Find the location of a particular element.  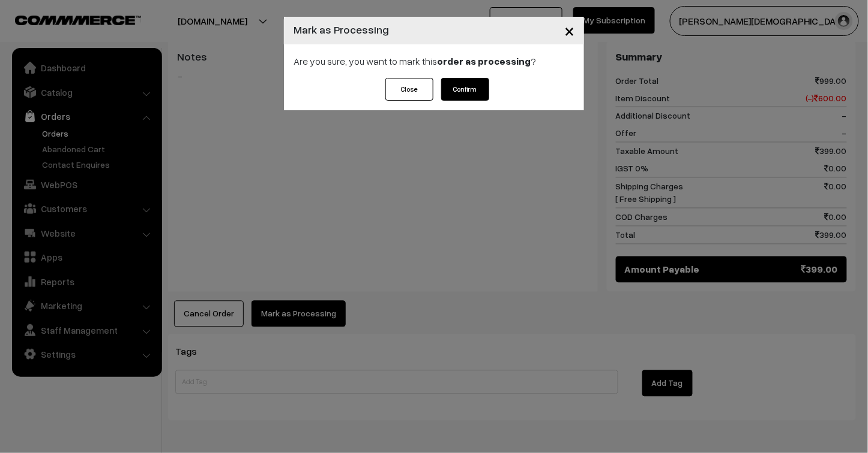

strong: order as processing is located at coordinates (484, 61).